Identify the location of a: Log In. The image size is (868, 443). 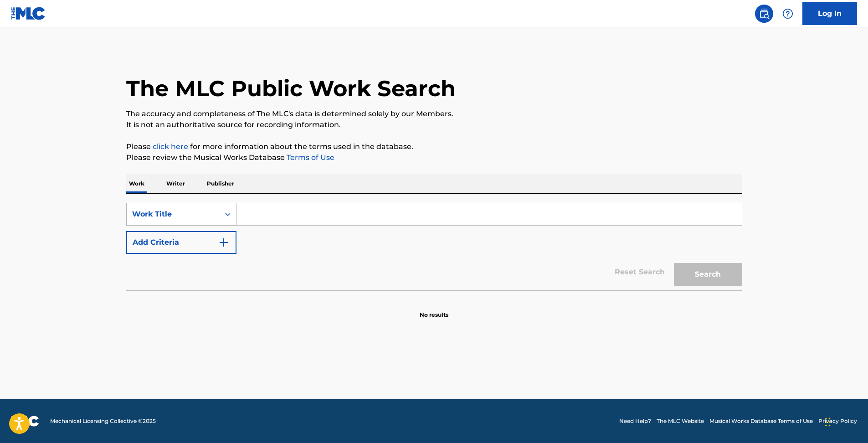
(830, 14).